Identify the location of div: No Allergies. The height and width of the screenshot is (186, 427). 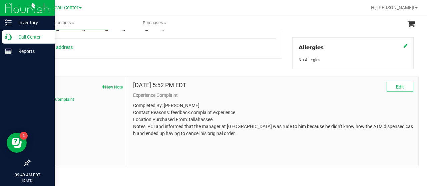
(353, 60).